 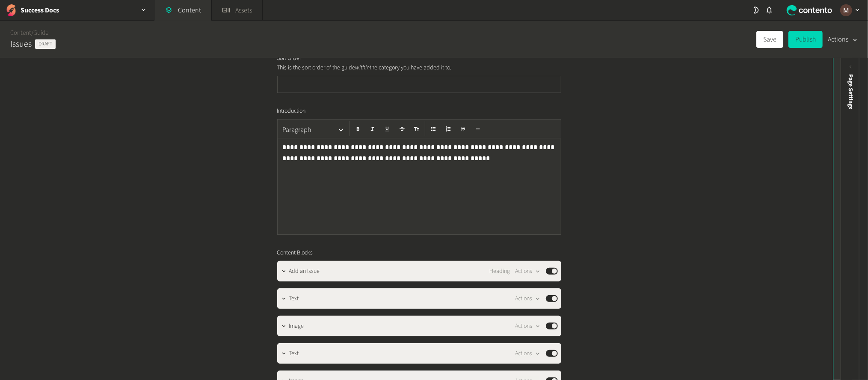 What do you see at coordinates (314, 129) in the screenshot?
I see `button: Paragraph` at bounding box center [314, 129].